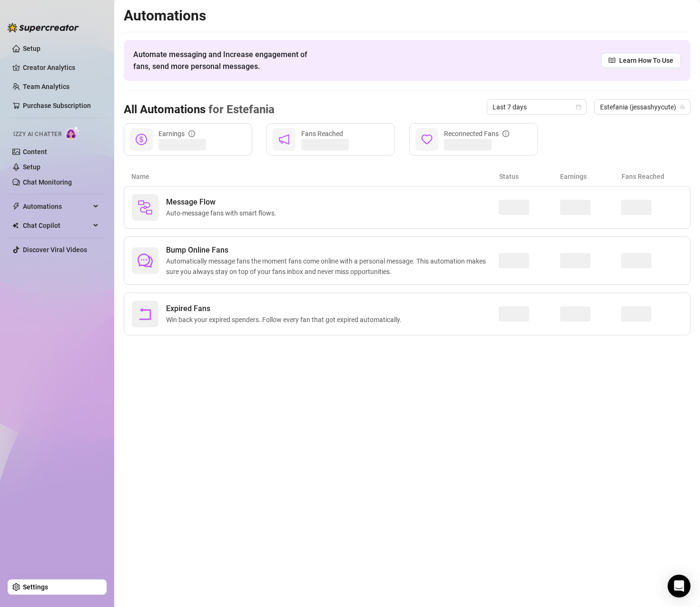 Image resolution: width=700 pixels, height=607 pixels. Describe the element at coordinates (145, 261) in the screenshot. I see `span: comment` at that location.